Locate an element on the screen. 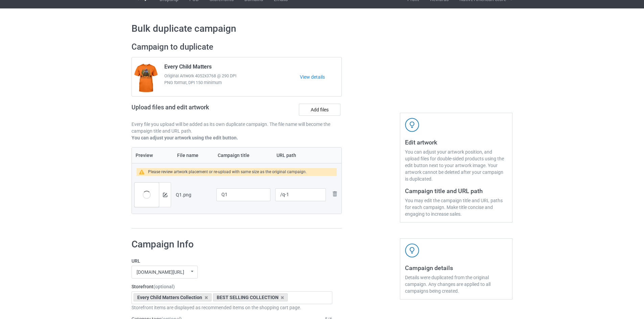 This screenshot has height=319, width=644. span: (optional) is located at coordinates (164, 287).